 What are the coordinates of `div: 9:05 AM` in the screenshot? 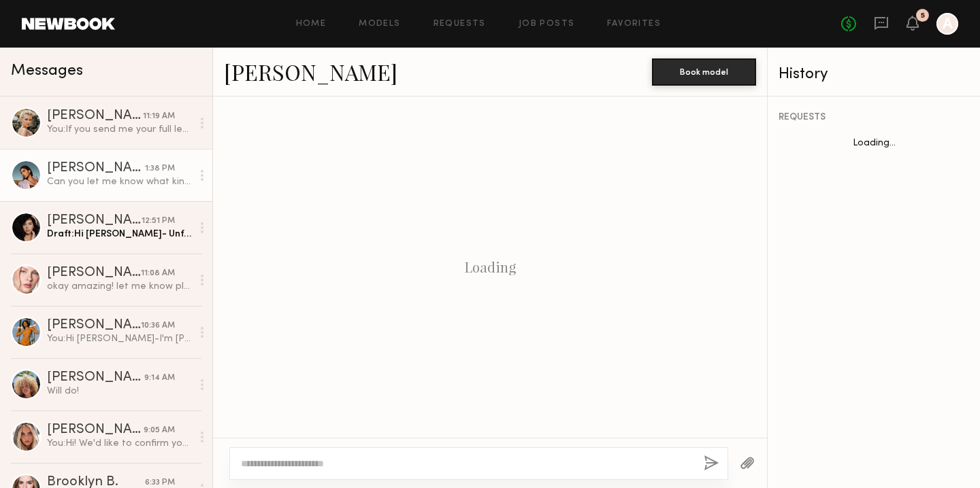 It's located at (159, 431).